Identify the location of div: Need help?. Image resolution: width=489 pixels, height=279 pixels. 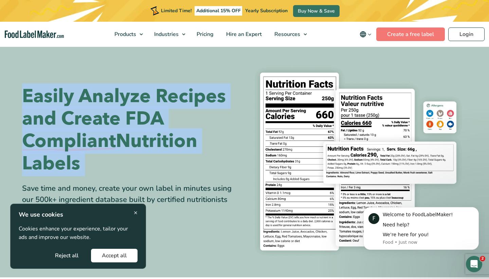
(75, 28).